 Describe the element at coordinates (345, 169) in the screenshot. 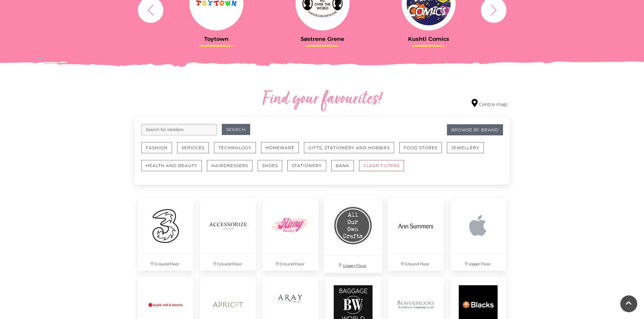

I see `a: Bank` at that location.